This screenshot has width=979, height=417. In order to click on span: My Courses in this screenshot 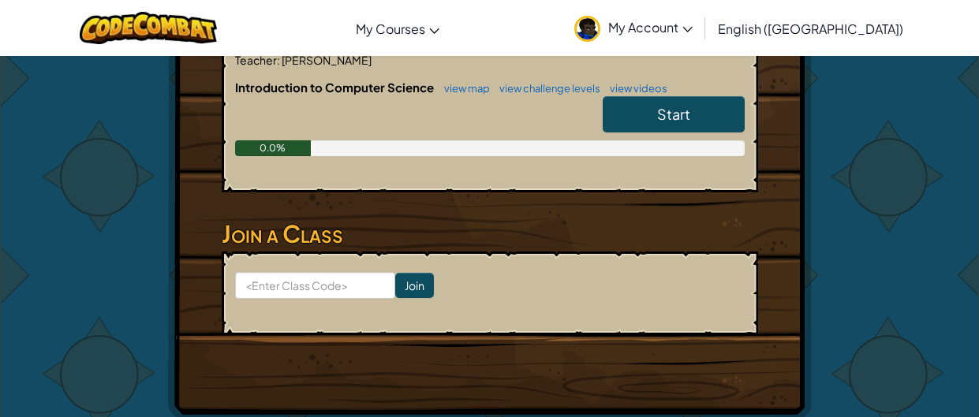, I will do `click(391, 28)`.